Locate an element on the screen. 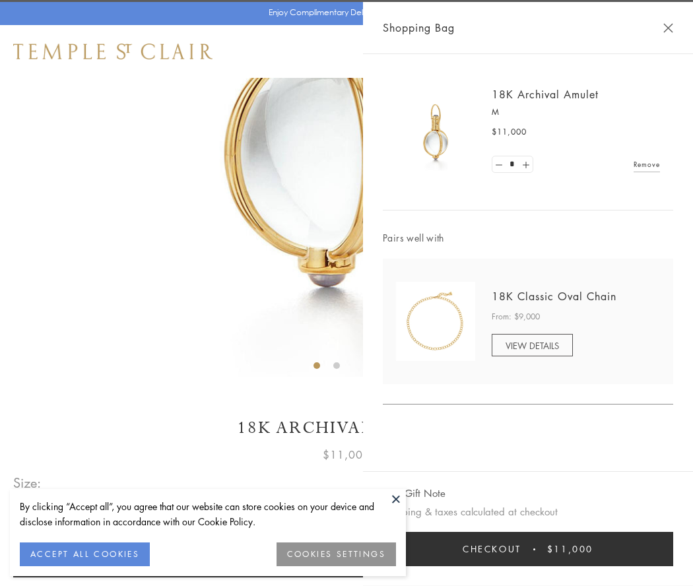 The width and height of the screenshot is (693, 586). span: From: $9,000 is located at coordinates (515, 317).